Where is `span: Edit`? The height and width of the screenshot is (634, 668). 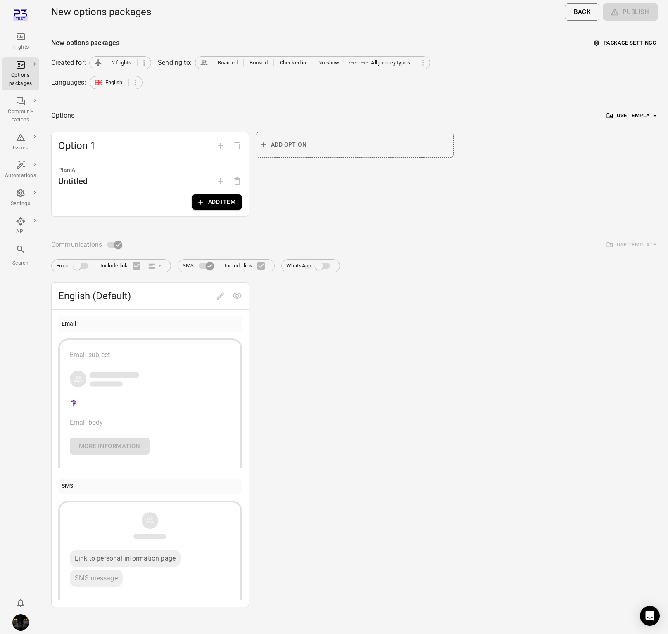 span: Edit is located at coordinates (221, 295).